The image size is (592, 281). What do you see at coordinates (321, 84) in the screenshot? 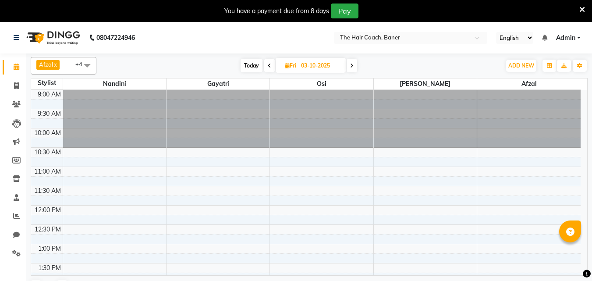
I see `span: Osi` at bounding box center [321, 84].